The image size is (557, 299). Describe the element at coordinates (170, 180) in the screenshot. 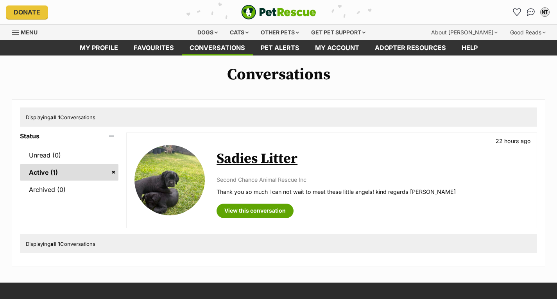

I see `img: Sadies Litter` at that location.